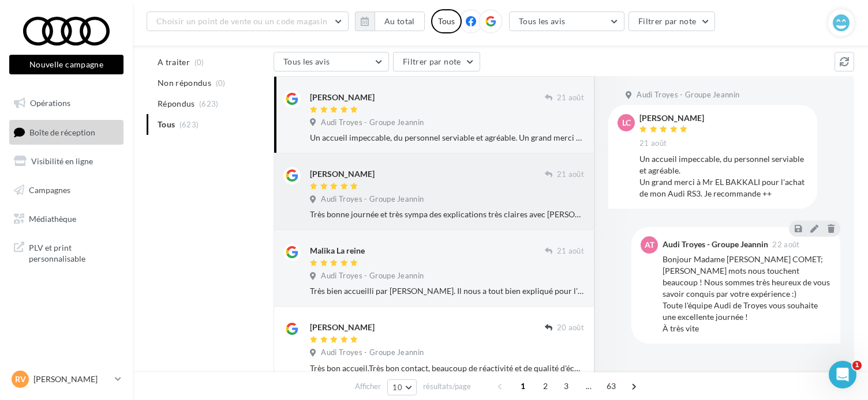 Image resolution: width=868 pixels, height=400 pixels. I want to click on button: Nouvelle campagne, so click(66, 65).